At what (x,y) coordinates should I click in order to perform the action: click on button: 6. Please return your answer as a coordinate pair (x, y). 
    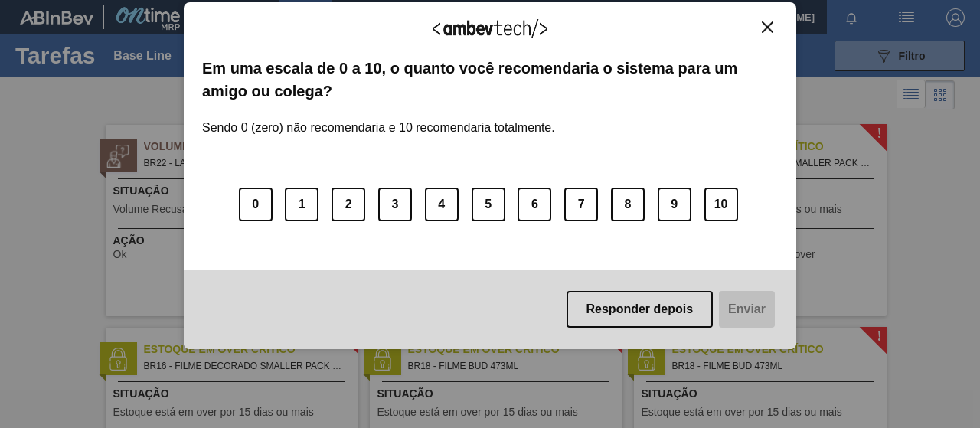
    Looking at the image, I should click on (534, 204).